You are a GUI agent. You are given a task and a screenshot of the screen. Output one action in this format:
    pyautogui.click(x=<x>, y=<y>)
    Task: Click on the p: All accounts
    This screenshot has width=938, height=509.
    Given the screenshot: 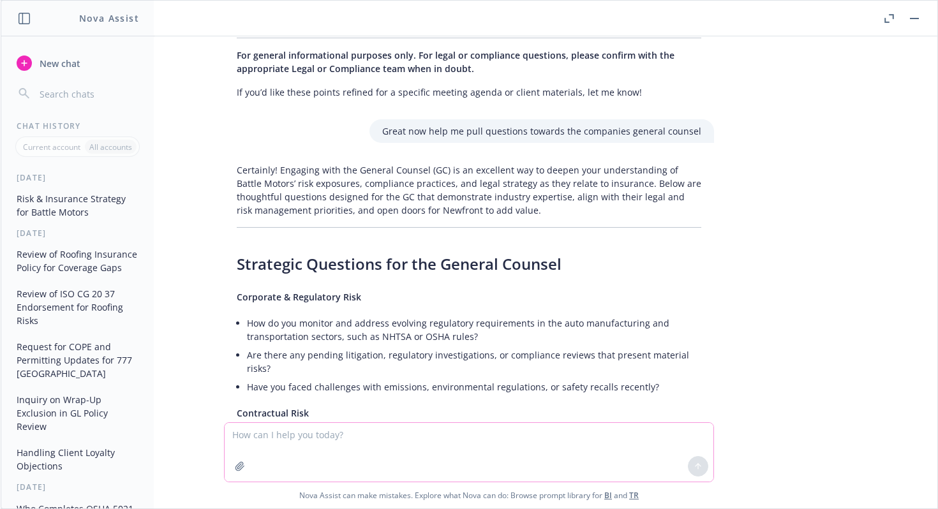 What is the action you would take?
    pyautogui.click(x=110, y=147)
    